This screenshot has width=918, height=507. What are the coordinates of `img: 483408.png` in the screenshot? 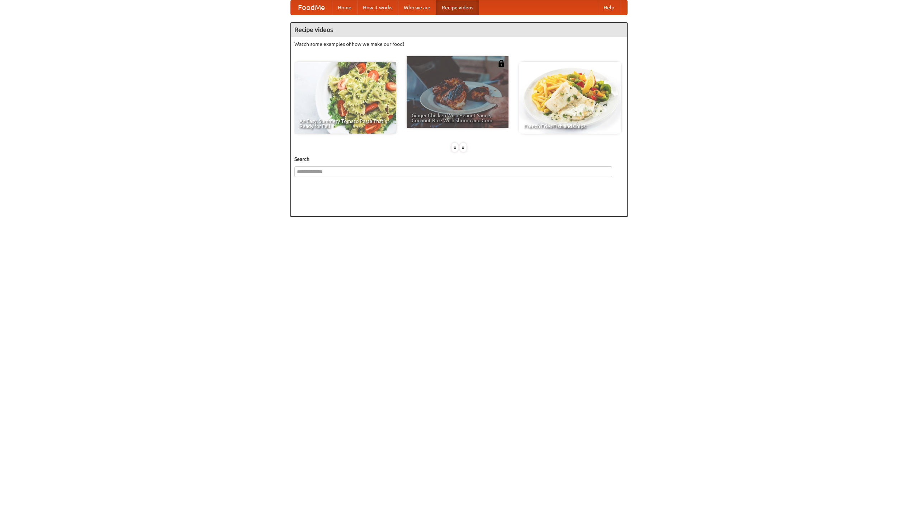 It's located at (501, 63).